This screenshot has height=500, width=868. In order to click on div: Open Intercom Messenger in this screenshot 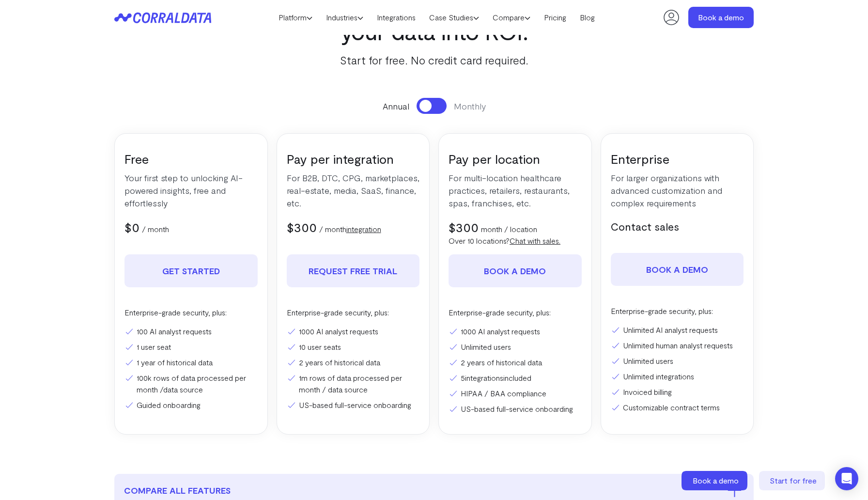, I will do `click(847, 479)`.